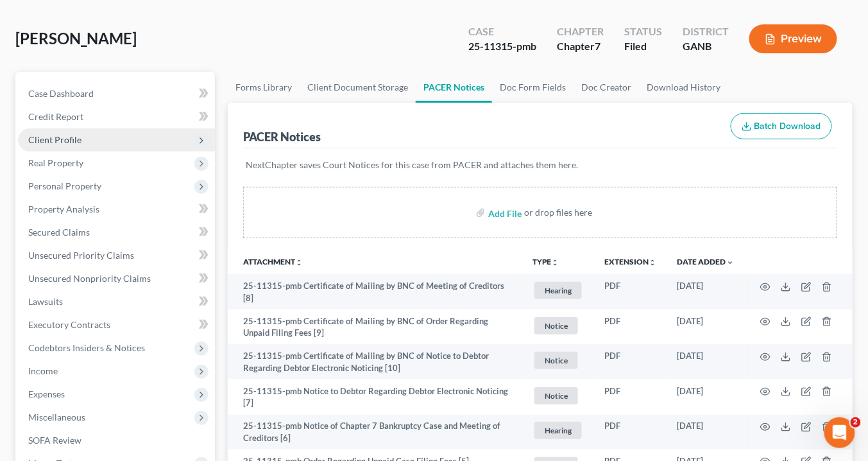  Describe the element at coordinates (70, 324) in the screenshot. I see `span: Executory Contracts` at that location.